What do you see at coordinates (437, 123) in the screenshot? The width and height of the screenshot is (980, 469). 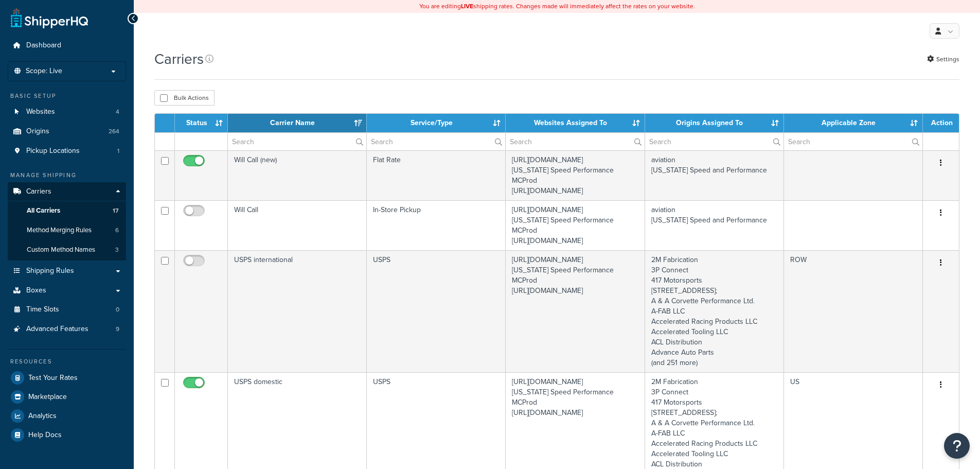 I see `th: Service/Type: activate to sort column ascending` at bounding box center [437, 123].